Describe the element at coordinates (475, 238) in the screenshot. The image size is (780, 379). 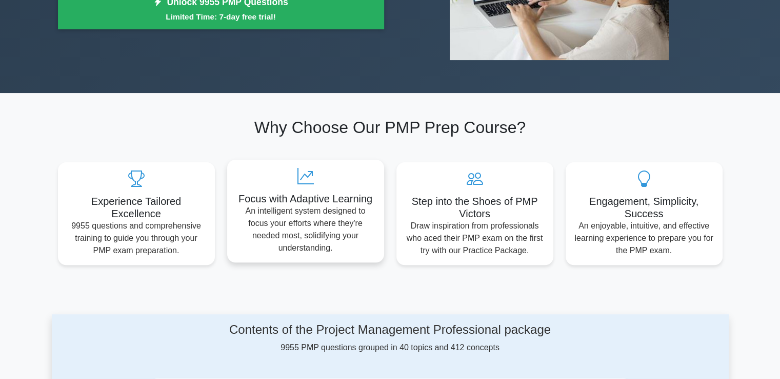
I see `p: Draw inspiration from professionals who aced their PMP exam on the first try with our Practice Pa...` at that location.